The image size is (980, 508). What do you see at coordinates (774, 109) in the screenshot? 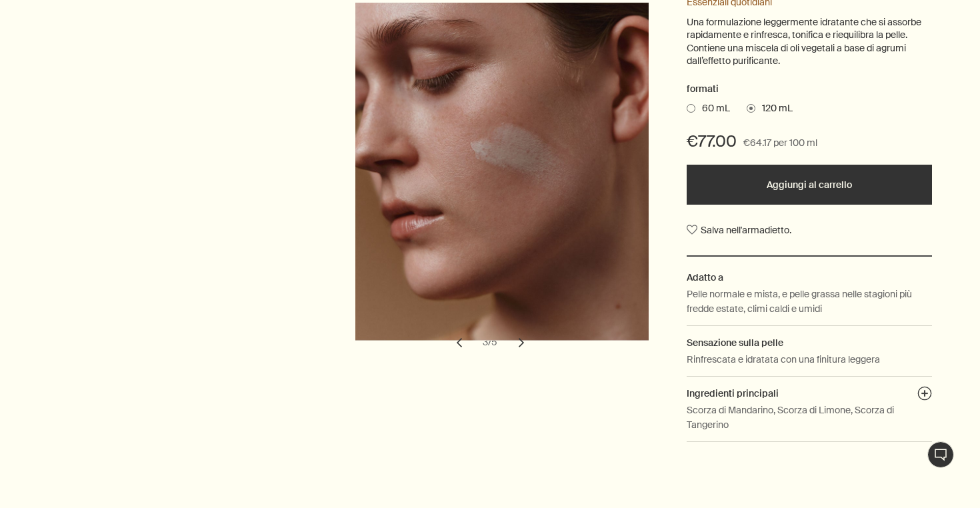
I see `span: 120 mL` at bounding box center [774, 109].